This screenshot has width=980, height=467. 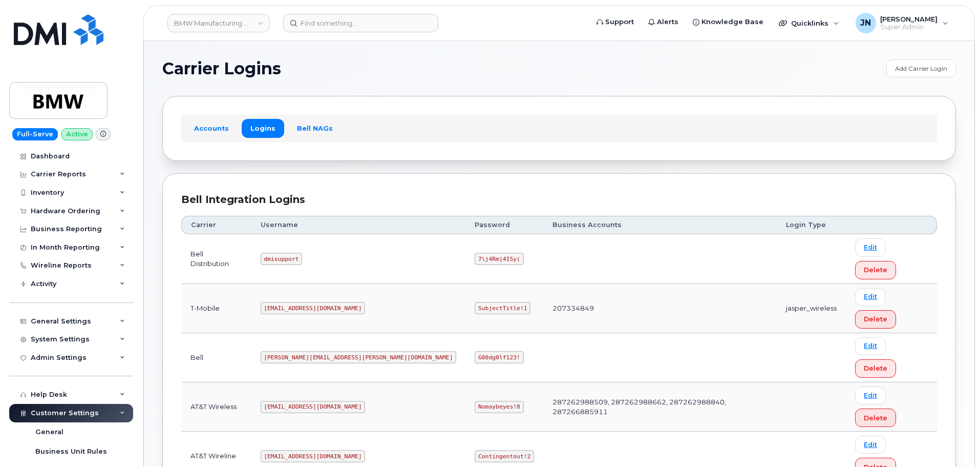 What do you see at coordinates (499, 259) in the screenshot?
I see `code: 7\j4Rm|4ISy(` at bounding box center [499, 259].